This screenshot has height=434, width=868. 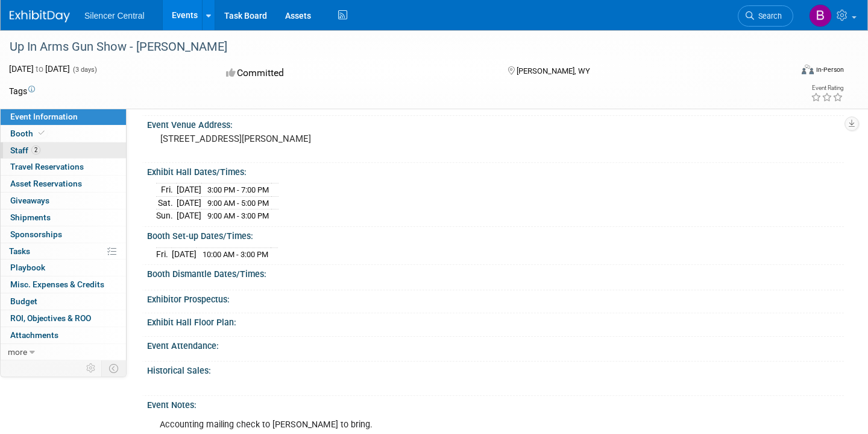 I want to click on i: Booth reservation complete, so click(x=42, y=133).